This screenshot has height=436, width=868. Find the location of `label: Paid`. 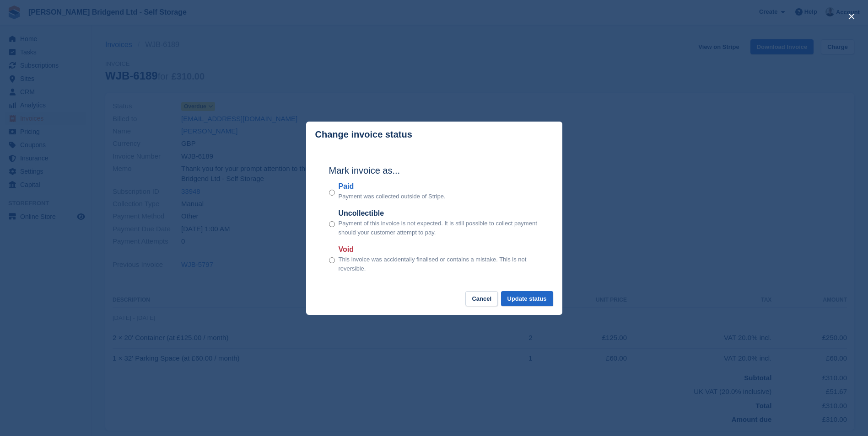

label: Paid is located at coordinates (392, 186).